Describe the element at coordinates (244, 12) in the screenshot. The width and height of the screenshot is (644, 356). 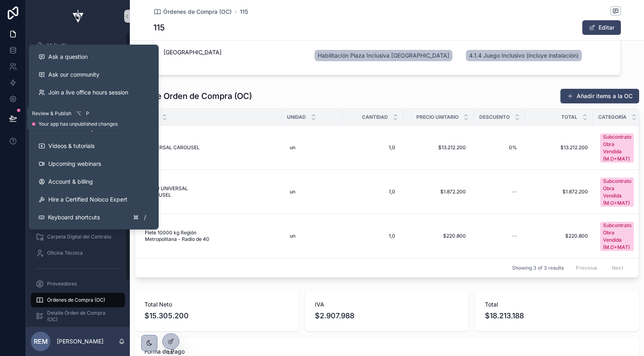
I see `a: 115` at that location.